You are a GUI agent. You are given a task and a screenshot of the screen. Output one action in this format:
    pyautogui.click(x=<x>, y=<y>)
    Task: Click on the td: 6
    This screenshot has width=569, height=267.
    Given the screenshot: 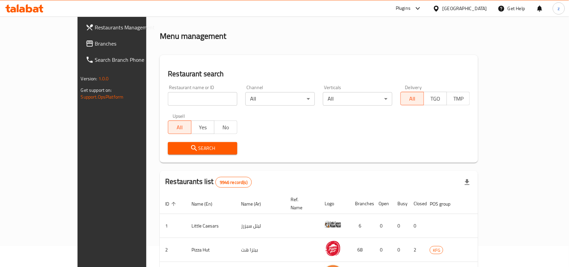 What is the action you would take?
    pyautogui.click(x=362, y=226)
    